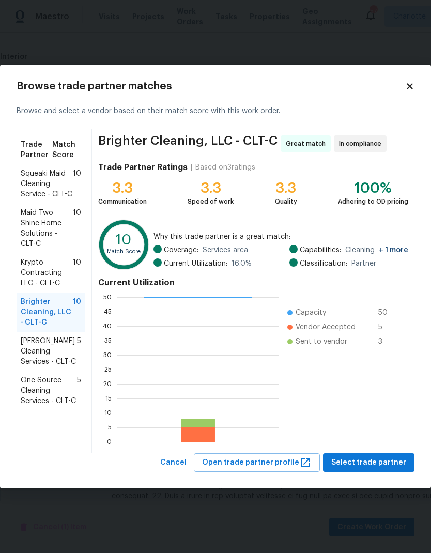  Describe the element at coordinates (143, 168) in the screenshot. I see `h4: Trade Partner Ratings` at that location.